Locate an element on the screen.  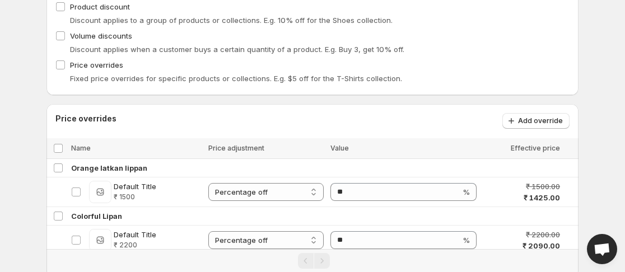
span: Orange latkan lippan is located at coordinates (109, 168).